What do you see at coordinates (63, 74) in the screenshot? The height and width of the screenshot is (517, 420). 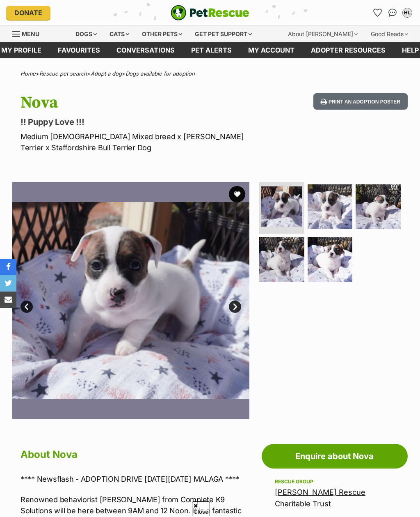 I see `a: Rescue pet search` at bounding box center [63, 74].